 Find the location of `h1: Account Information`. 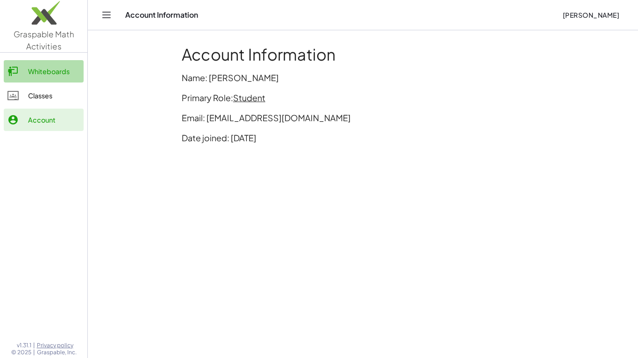

h1: Account Information is located at coordinates (363, 55).